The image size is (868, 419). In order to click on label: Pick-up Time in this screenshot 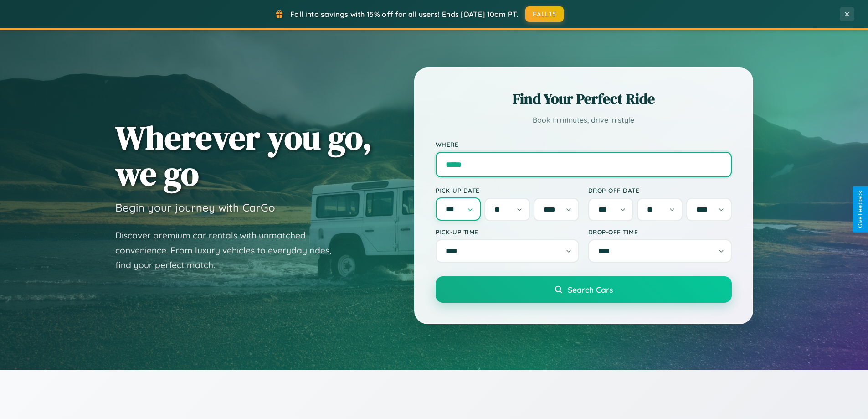, I will do `click(507, 231)`.